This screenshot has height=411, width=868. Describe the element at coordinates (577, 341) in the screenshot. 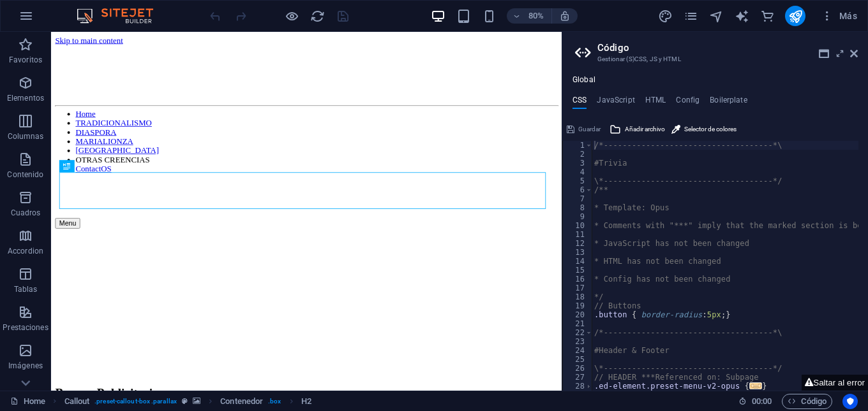

I see `div: 23` at that location.